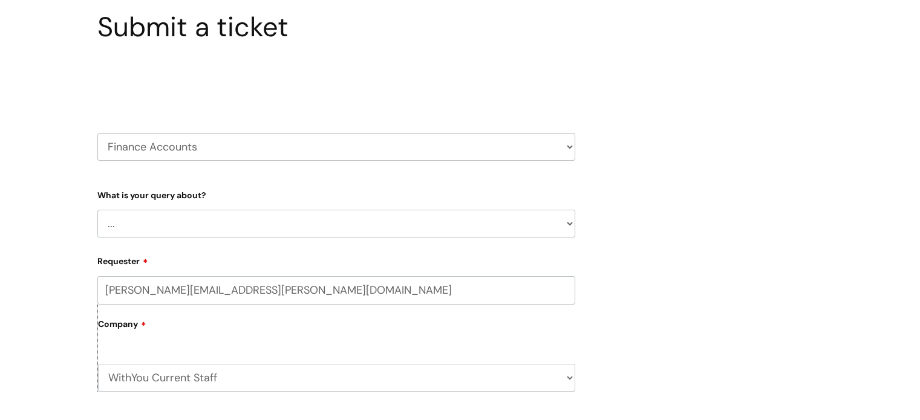  What do you see at coordinates (336, 27) in the screenshot?
I see `h1: Submit a ticket` at bounding box center [336, 27].